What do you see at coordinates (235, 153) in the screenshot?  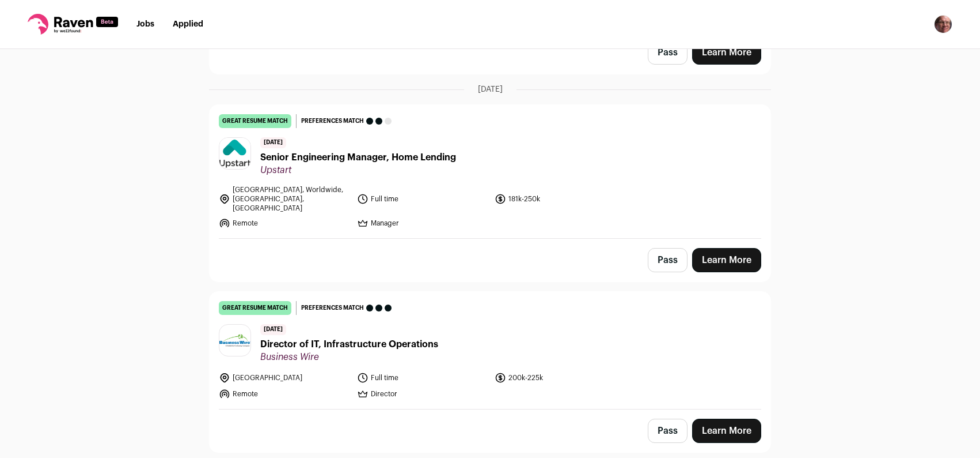 I see `img: b62aa42298112786ee09b448f8424fe8214e8e4b0f39baff56fdf86041132ec2.jpg` at bounding box center [235, 153].